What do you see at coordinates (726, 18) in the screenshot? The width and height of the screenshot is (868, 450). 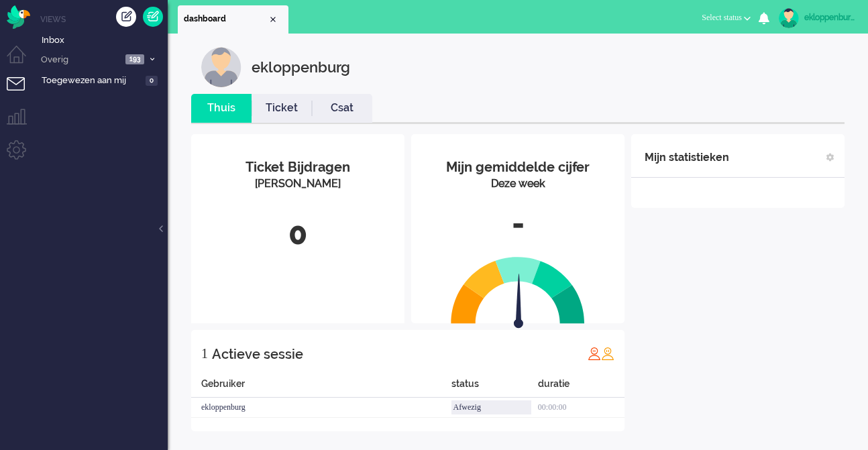 I see `button: Select status` at bounding box center [726, 18].